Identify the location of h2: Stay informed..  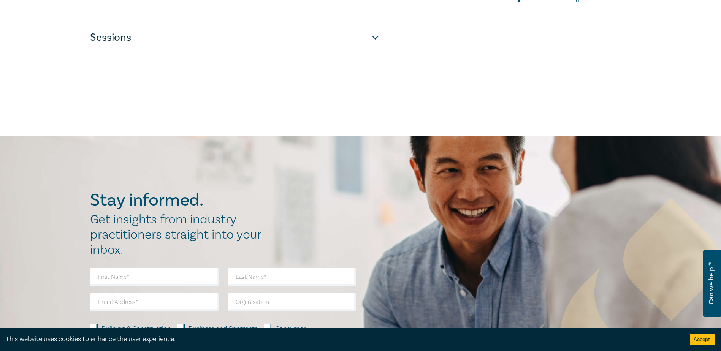
(180, 200).